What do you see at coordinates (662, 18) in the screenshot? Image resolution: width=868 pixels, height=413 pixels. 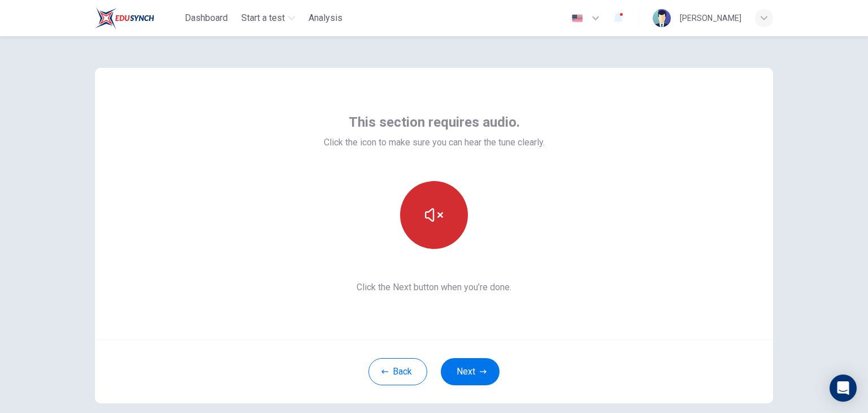 I see `img: Profile picture` at bounding box center [662, 18].